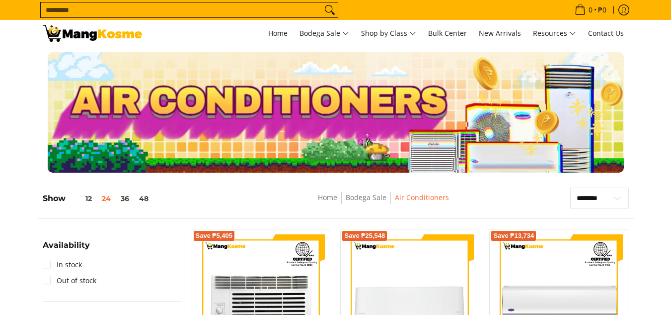  Describe the element at coordinates (81, 198) in the screenshot. I see `button: 12` at that location.